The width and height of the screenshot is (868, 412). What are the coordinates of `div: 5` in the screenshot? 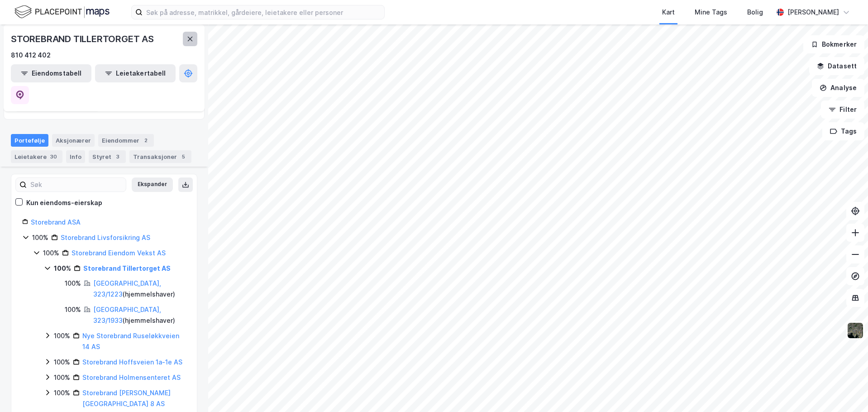 It's located at (183, 157).